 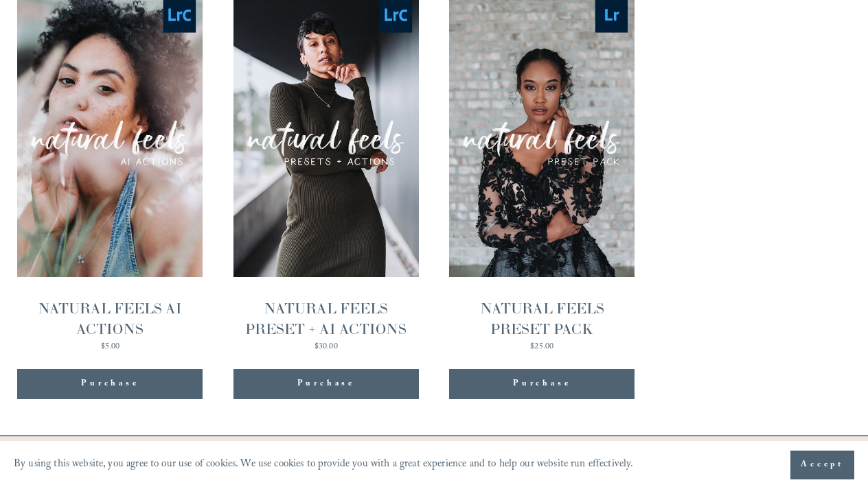 I want to click on div: $25.00, so click(x=542, y=347).